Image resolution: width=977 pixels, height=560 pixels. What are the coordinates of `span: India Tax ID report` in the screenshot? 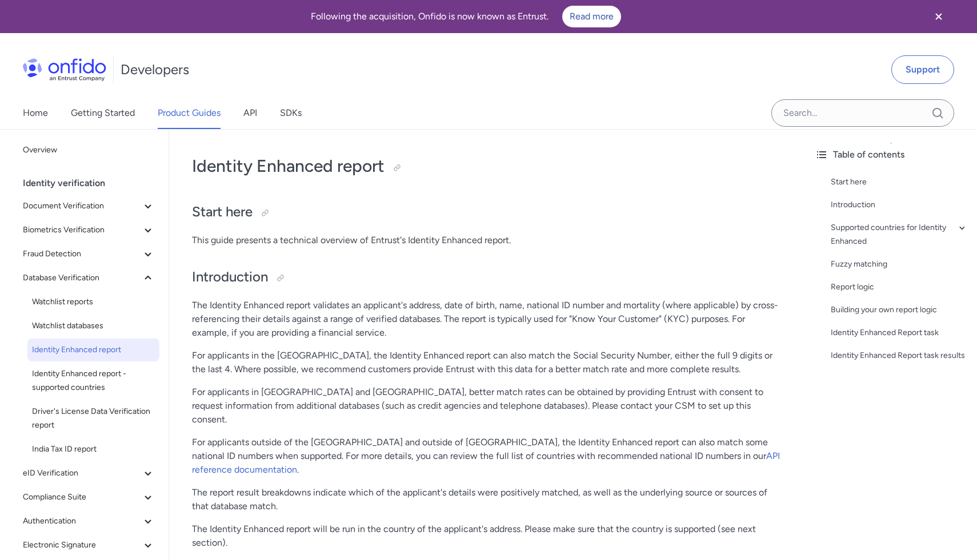 It's located at (93, 449).